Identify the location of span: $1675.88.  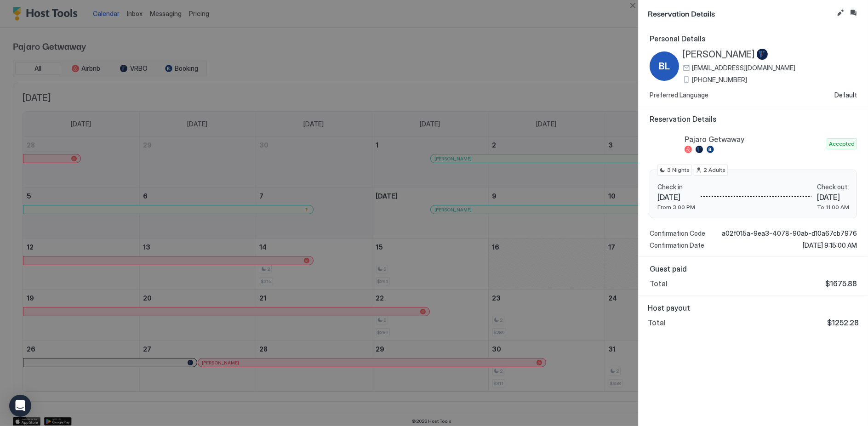
(840, 283).